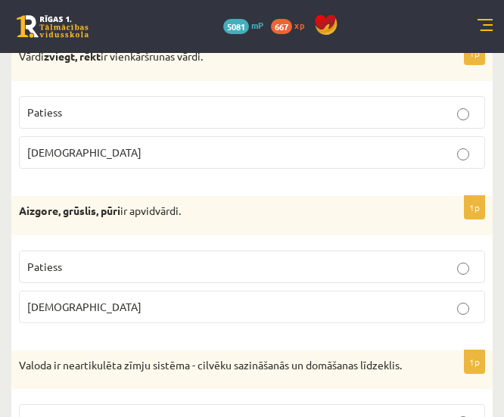 The width and height of the screenshot is (504, 417). Describe the element at coordinates (281, 26) in the screenshot. I see `span: 667` at that location.